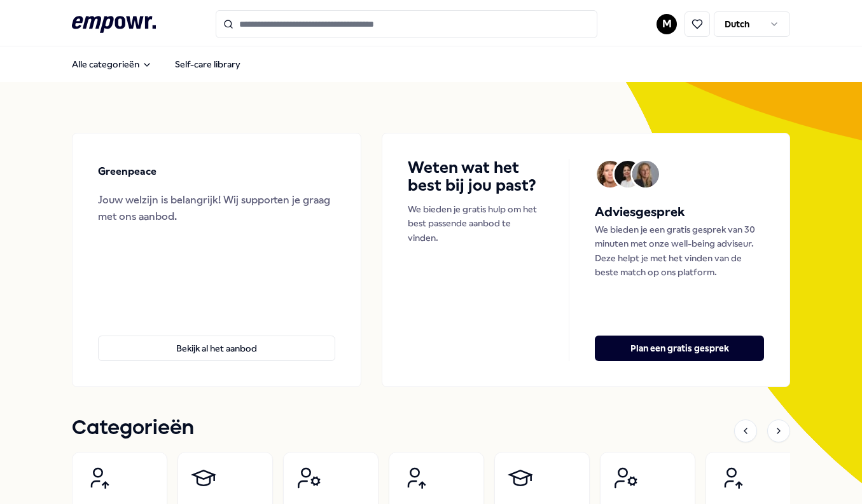  What do you see at coordinates (127, 172) in the screenshot?
I see `p: Greenpeace` at bounding box center [127, 172].